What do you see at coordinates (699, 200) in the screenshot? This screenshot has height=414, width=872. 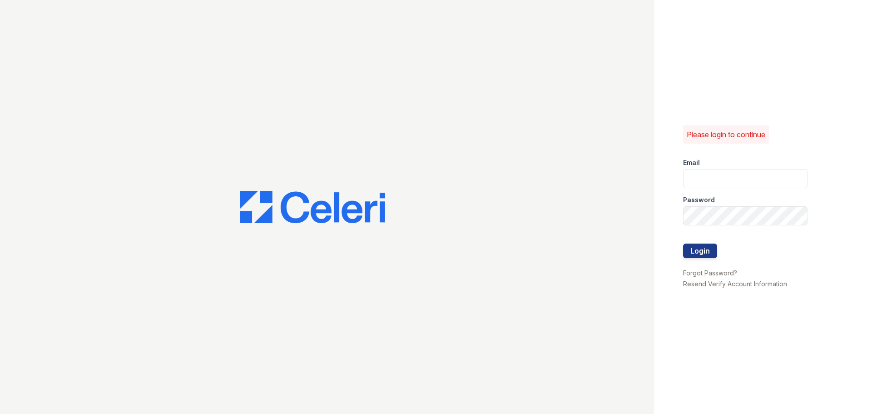 I see `label: Password` at bounding box center [699, 200].